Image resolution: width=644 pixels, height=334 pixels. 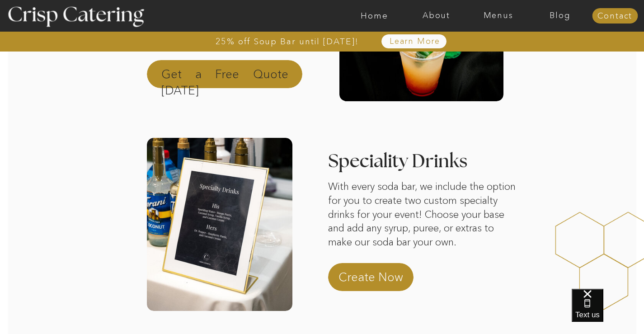 I want to click on nav: Contact, so click(x=615, y=16).